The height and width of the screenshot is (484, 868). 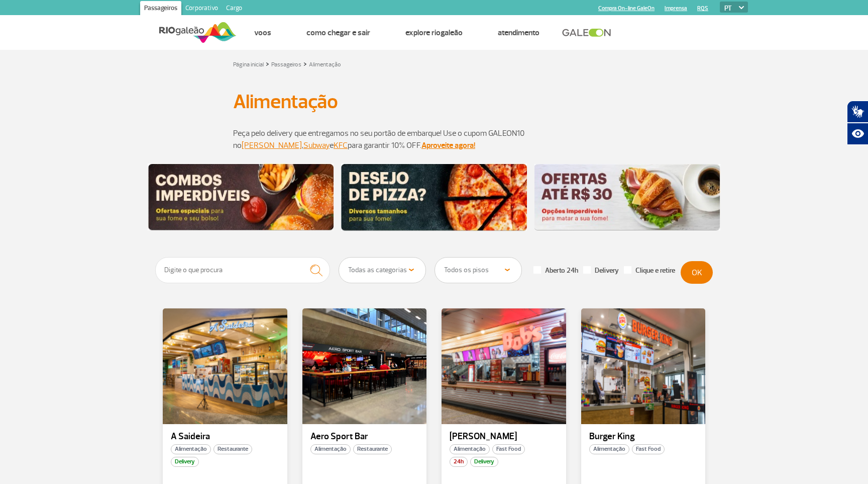 I want to click on a: Página inicial, so click(x=248, y=64).